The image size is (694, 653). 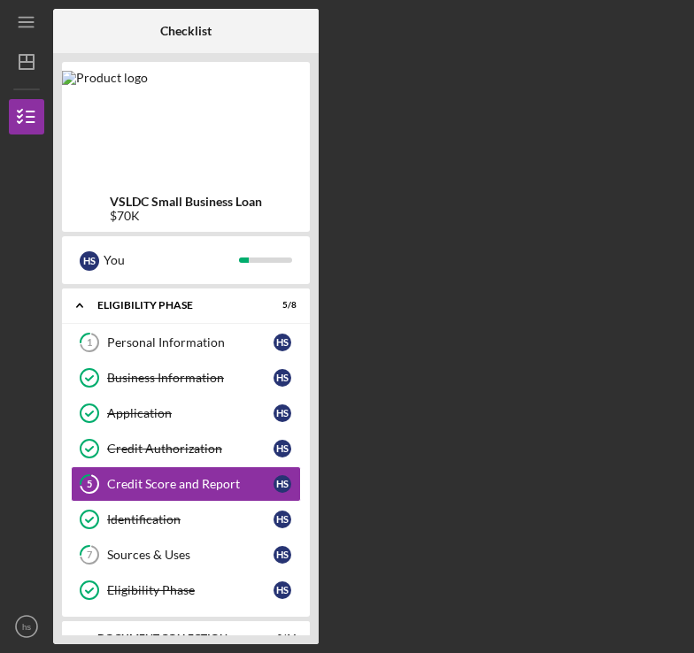 I want to click on b: Checklist, so click(x=186, y=31).